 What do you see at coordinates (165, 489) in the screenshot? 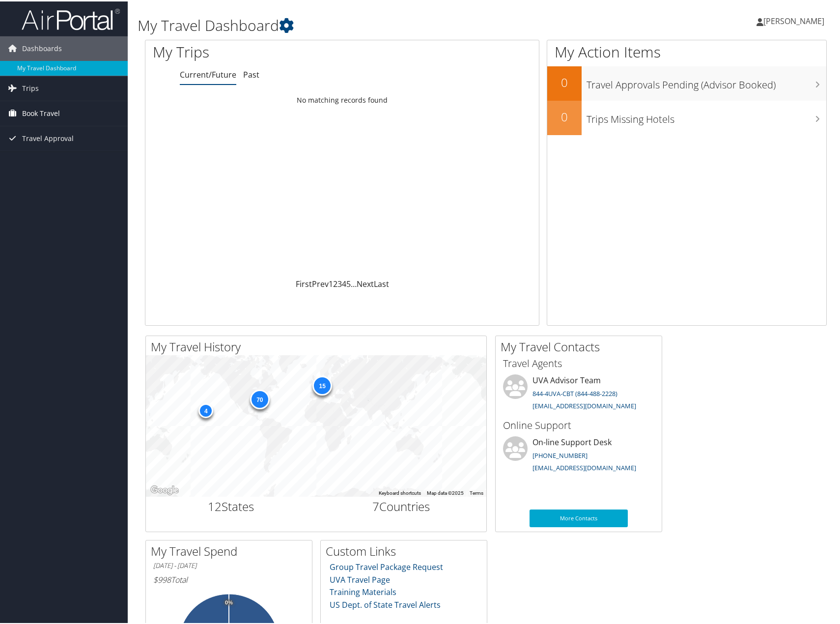
I see `img: Google` at bounding box center [165, 489].